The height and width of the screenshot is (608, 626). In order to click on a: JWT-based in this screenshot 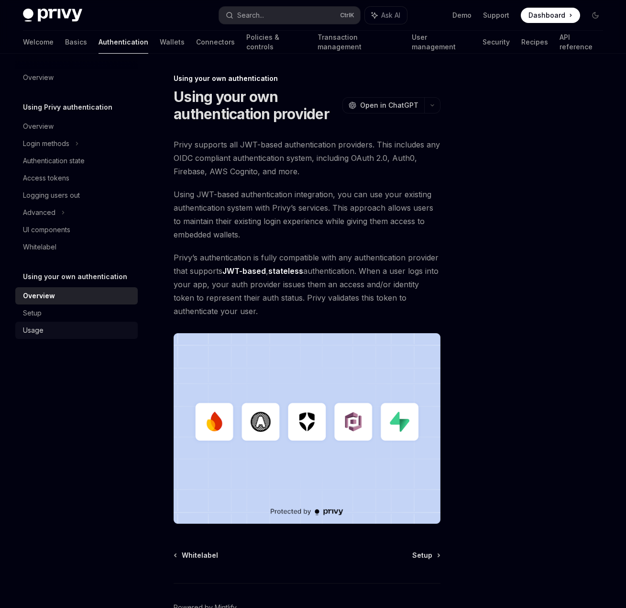, I will do `click(244, 271)`.